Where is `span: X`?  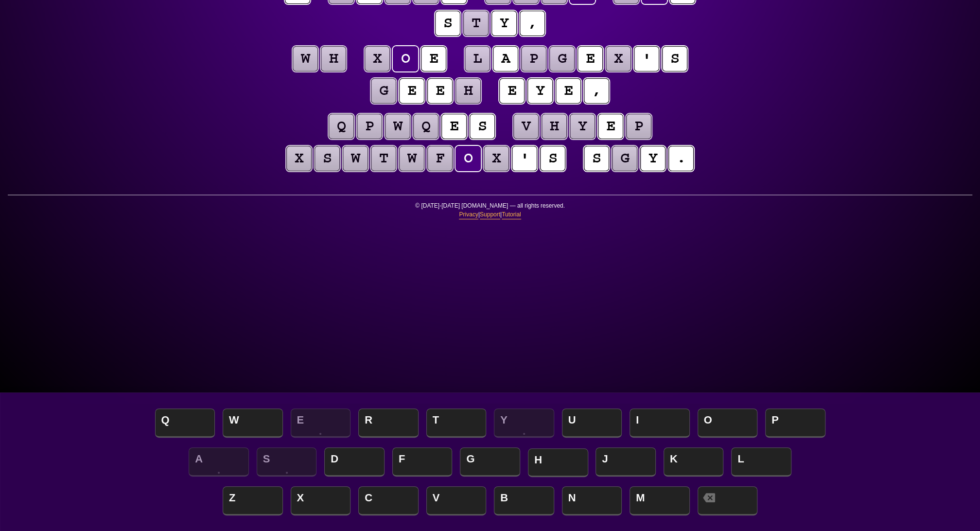 span: X is located at coordinates (321, 500).